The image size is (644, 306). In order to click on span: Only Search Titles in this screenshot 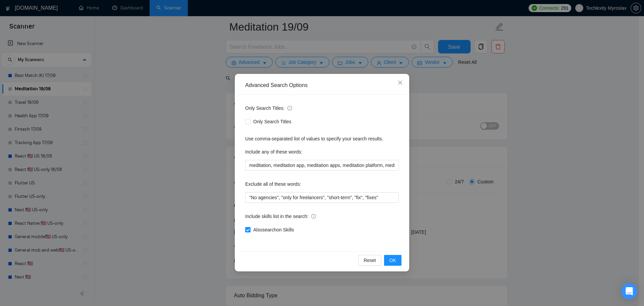, I will do `click(273, 121)`.